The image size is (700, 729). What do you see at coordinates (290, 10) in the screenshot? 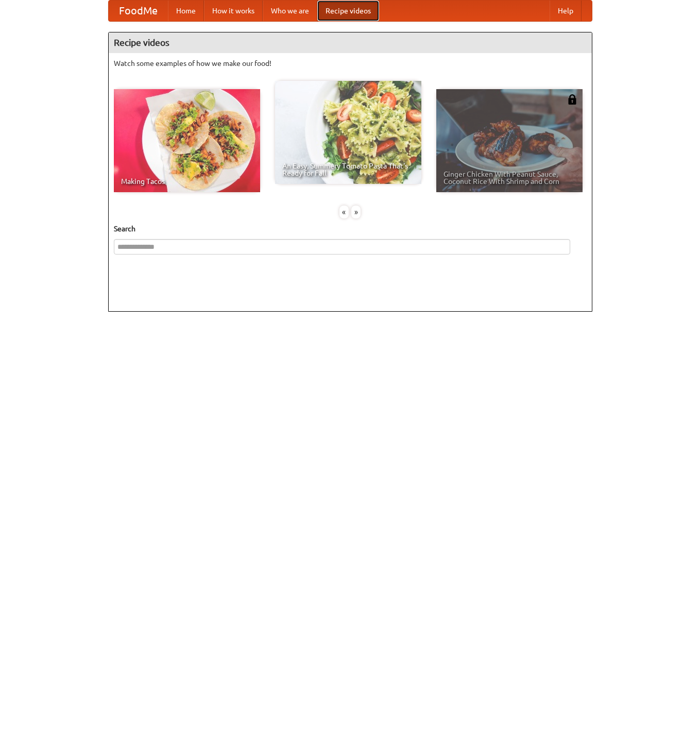
I see `a: Who we are` at bounding box center [290, 10].